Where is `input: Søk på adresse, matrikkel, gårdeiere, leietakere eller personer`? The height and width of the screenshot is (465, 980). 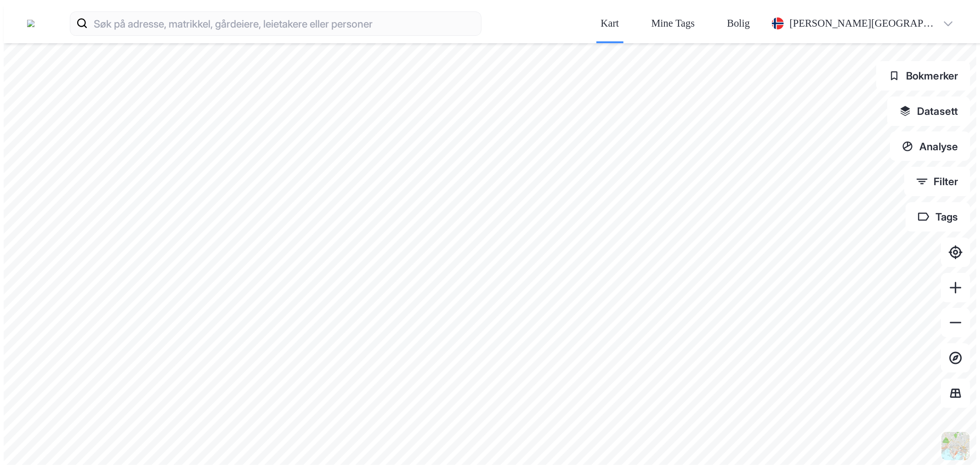 input: Søk på adresse, matrikkel, gårdeiere, leietakere eller personer is located at coordinates (284, 24).